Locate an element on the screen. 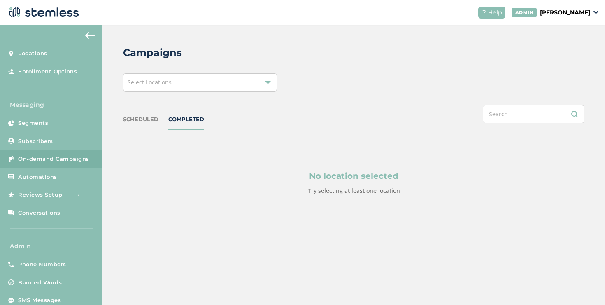 This screenshot has width=605, height=305. p: No location selected is located at coordinates (354, 176).